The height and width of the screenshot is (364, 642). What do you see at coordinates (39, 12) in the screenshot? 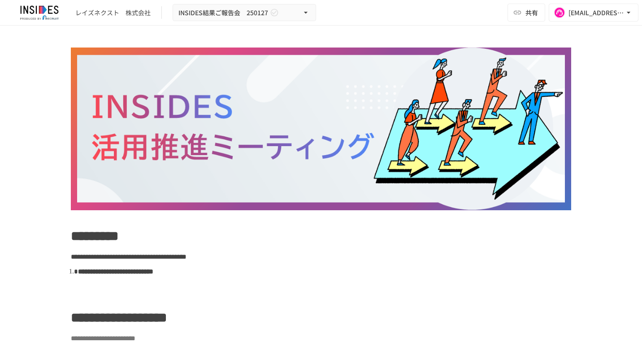
I see `img: JmGSPSkPjKwBq77AtHmwC7bJguQHJlCRQfAXtnx4WuV` at bounding box center [39, 12].